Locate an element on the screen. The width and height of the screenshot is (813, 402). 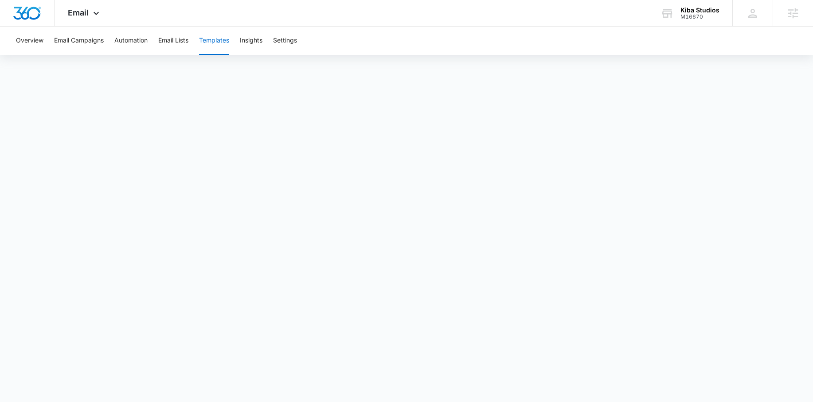
button: Insights is located at coordinates (251, 41).